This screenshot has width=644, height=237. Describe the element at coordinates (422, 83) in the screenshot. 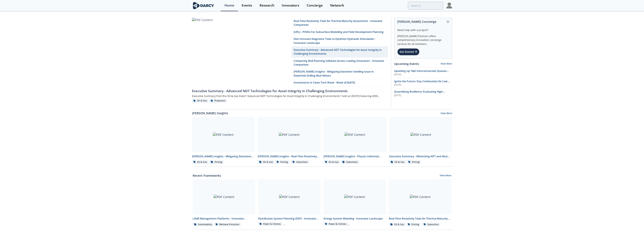

I see `span: Ignite the Future: Oxy-Combustion for Low-Carbon Power` at that location.